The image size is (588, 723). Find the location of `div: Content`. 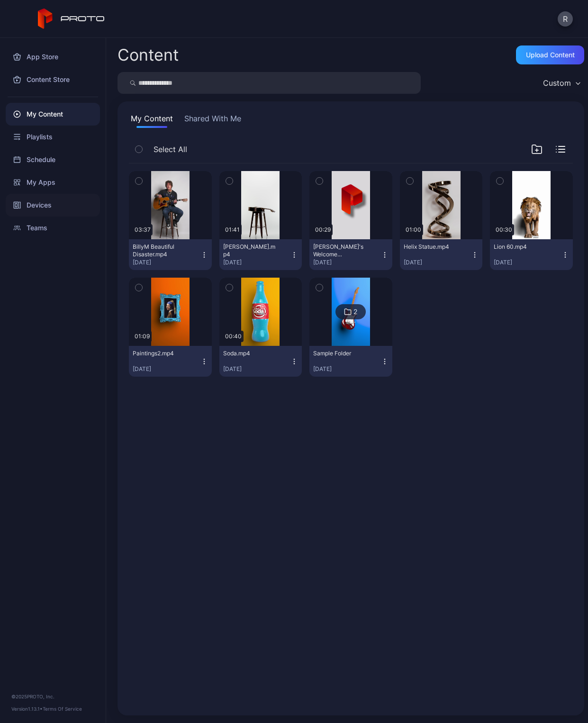

div: Content is located at coordinates (148, 55).